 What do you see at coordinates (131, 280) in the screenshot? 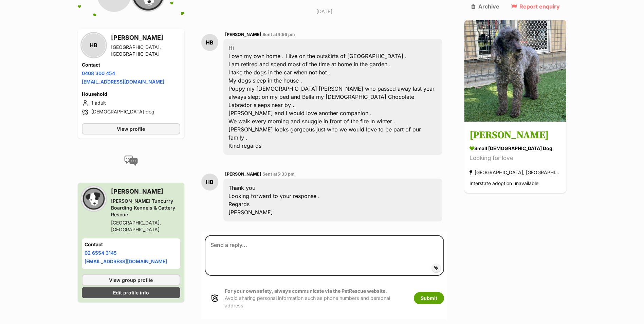
I see `span: View group profile` at bounding box center [131, 280].